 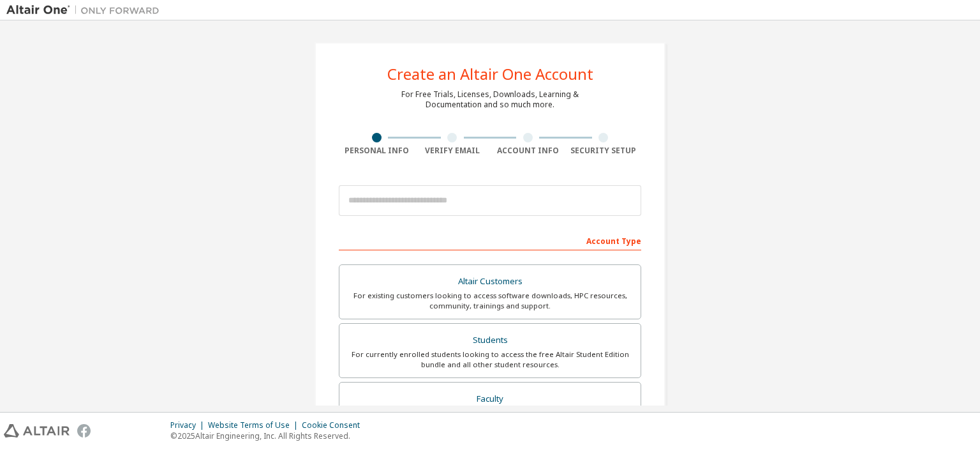 I want to click on div: Privacy, so click(x=189, y=425).